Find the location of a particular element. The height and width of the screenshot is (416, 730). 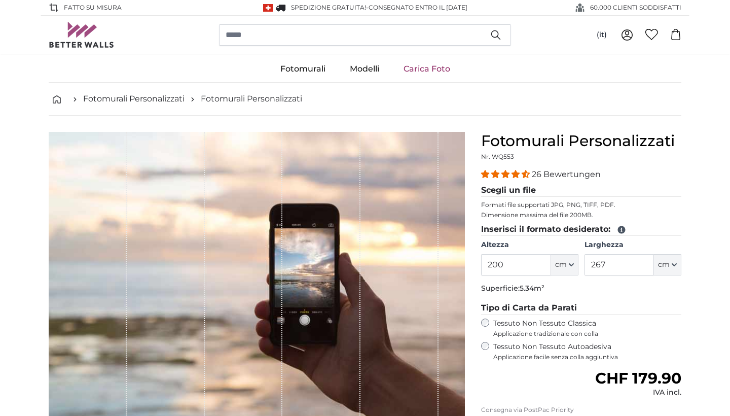

span: 26 Bewertungen is located at coordinates (567, 174).